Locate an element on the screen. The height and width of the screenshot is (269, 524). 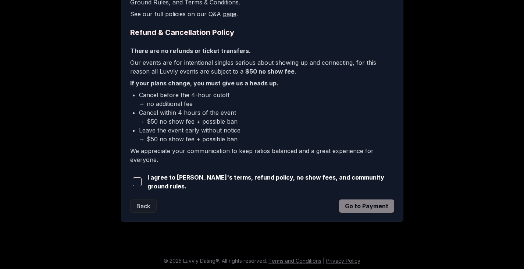
p: Our events are for intentional singles serious about showing up and connecting, for this reason a... is located at coordinates (262, 67).